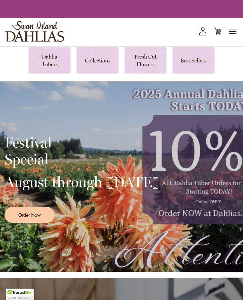 This screenshot has height=300, width=243. Describe the element at coordinates (29, 215) in the screenshot. I see `span: Order Now` at that location.